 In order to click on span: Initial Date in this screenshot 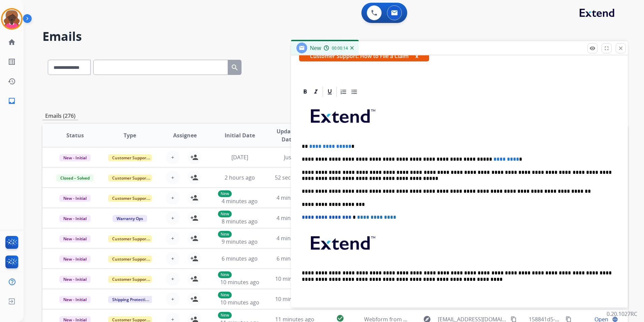, I will do `click(240, 135)`.